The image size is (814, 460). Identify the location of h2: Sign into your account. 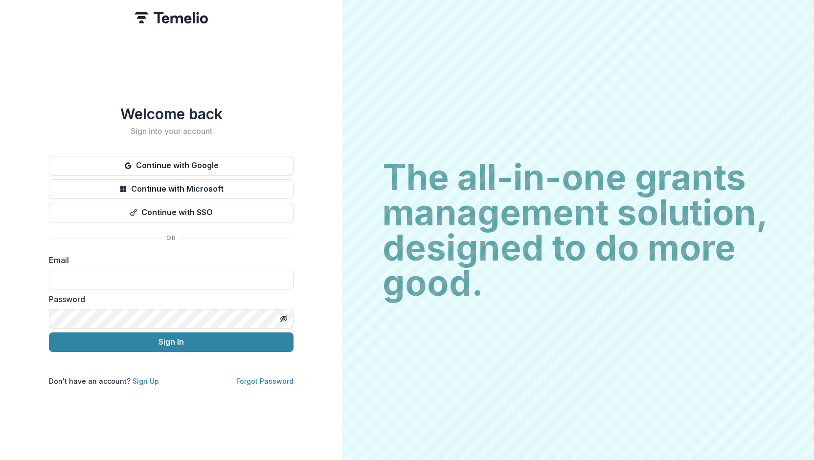
(171, 131).